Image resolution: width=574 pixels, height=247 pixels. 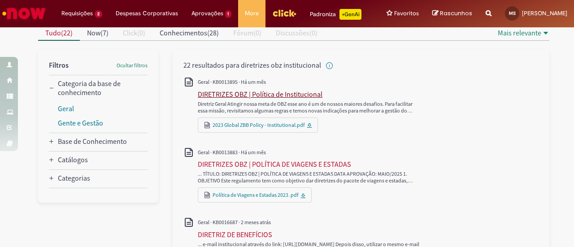 What do you see at coordinates (228, 14) in the screenshot?
I see `span: 1` at bounding box center [228, 14].